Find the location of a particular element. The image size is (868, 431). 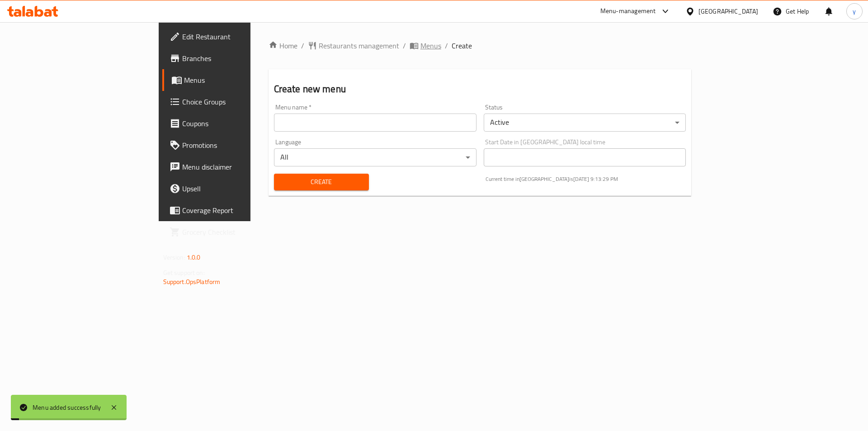

a: Restaurants management is located at coordinates (354, 46).